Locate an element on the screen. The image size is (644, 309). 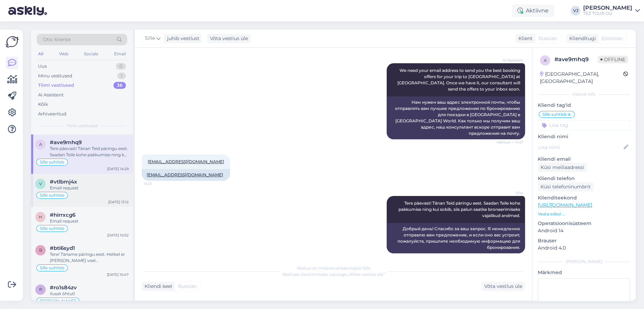
span: v is located at coordinates (41, 183).